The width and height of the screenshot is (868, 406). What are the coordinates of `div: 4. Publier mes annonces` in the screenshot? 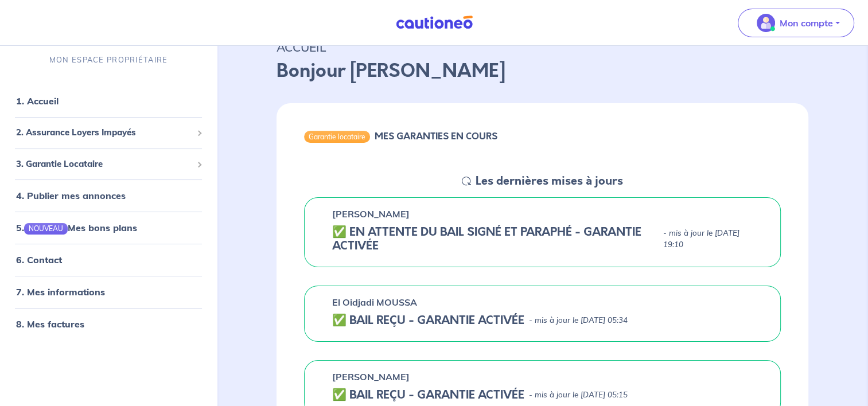 It's located at (108, 196).